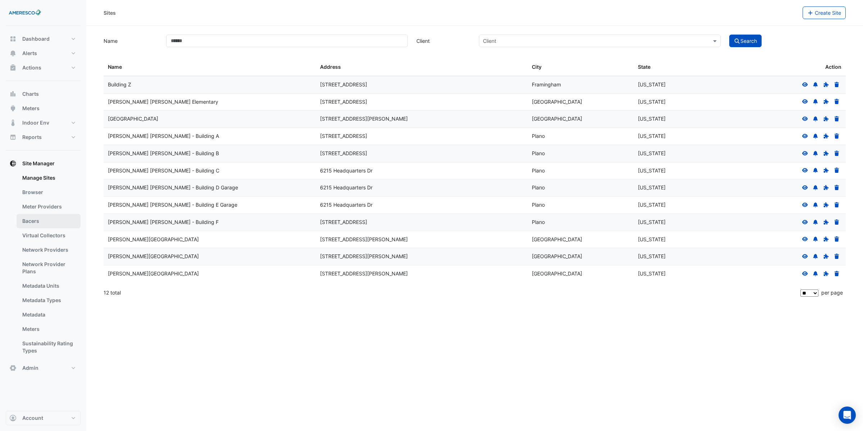 This screenshot has width=863, height=431. I want to click on img: Company Logo, so click(25, 13).